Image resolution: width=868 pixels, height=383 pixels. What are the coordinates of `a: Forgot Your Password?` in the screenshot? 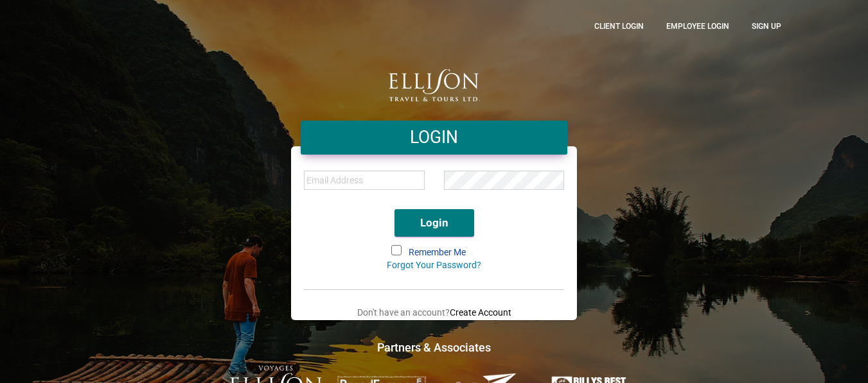 It's located at (433, 265).